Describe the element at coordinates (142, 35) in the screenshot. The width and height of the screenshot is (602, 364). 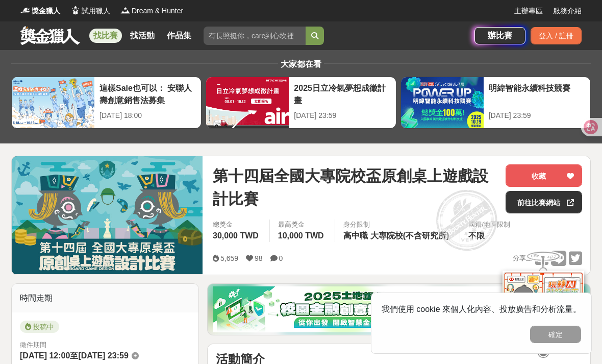
I see `a: 找活動` at that location.